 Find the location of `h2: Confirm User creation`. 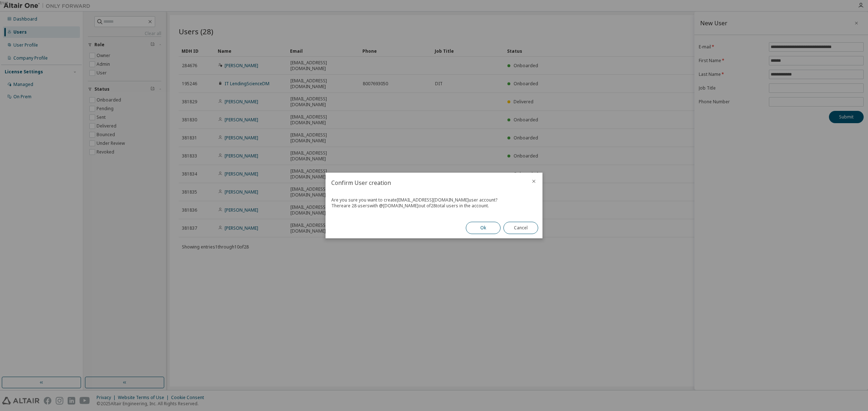

h2: Confirm User creation is located at coordinates (425, 183).